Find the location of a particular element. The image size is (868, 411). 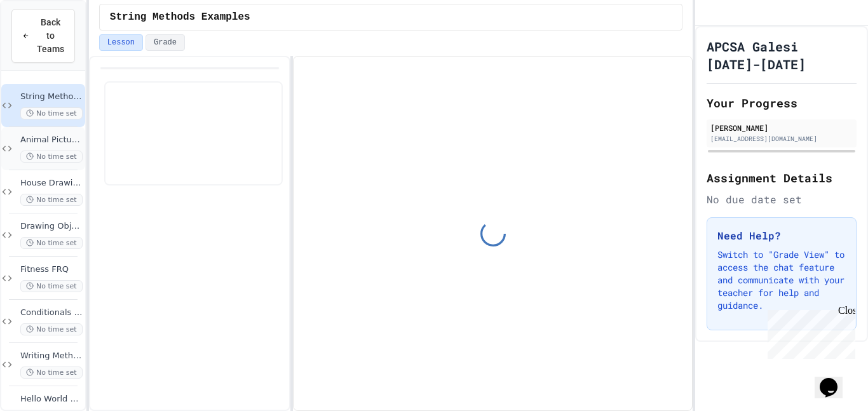

p: Switch to "Grade View" to access the chat feature and communicate with your teacher for help and ... is located at coordinates (781, 280).